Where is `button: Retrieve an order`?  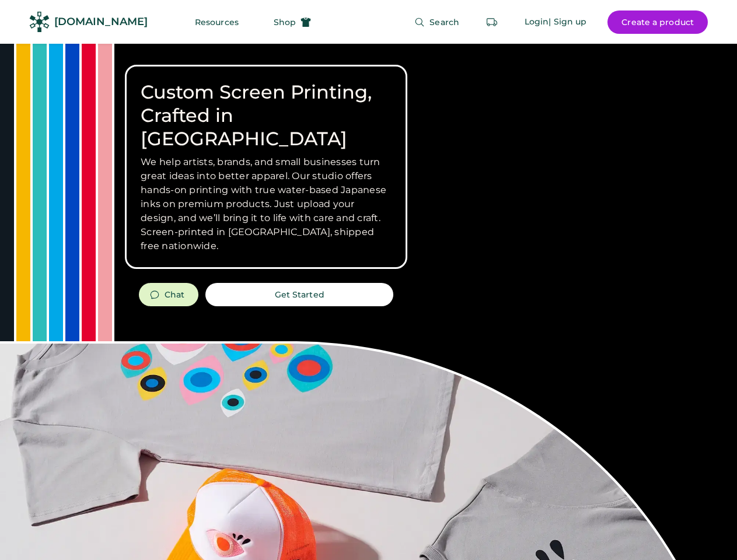
button: Retrieve an order is located at coordinates (492, 22).